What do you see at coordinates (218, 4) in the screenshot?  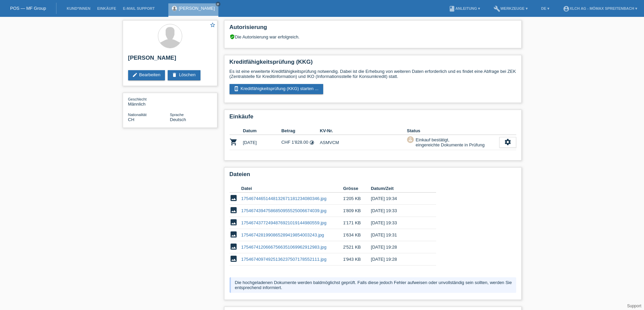 I see `a: close` at bounding box center [218, 4].